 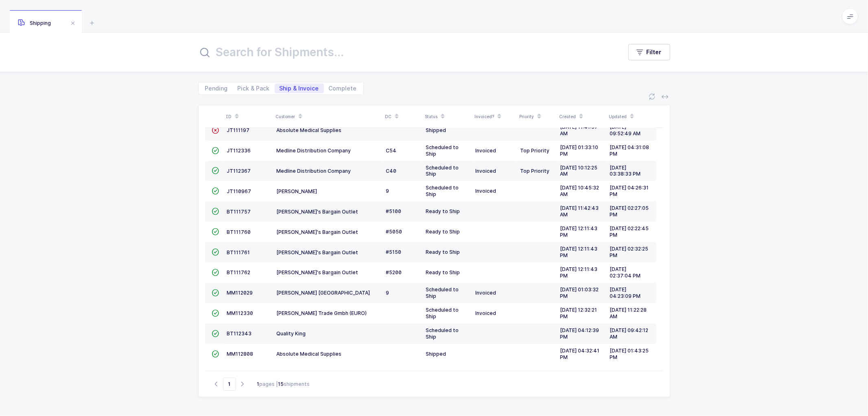 I want to click on span: #5150, so click(x=394, y=252).